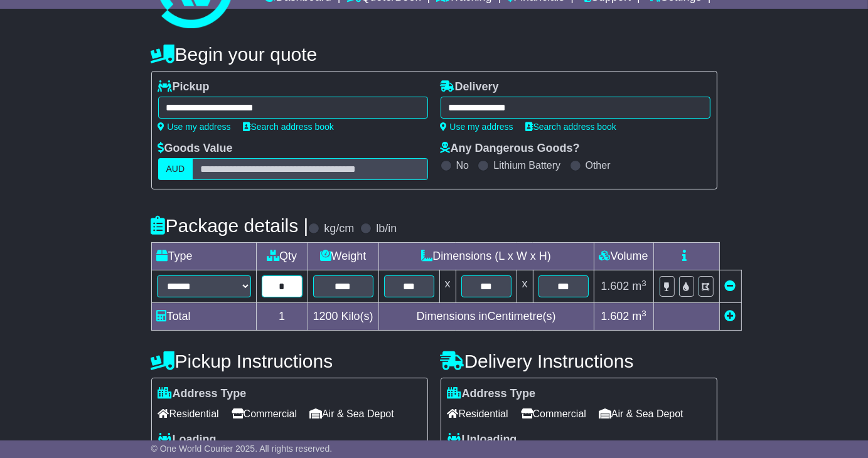  Describe the element at coordinates (485, 256) in the screenshot. I see `td: Dimensions (L x W x H)` at that location.